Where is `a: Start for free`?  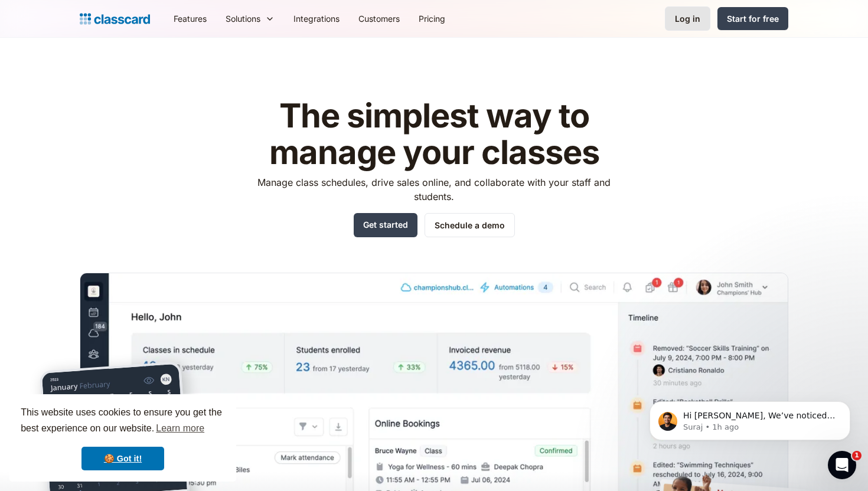
a: Start for free is located at coordinates (753, 18).